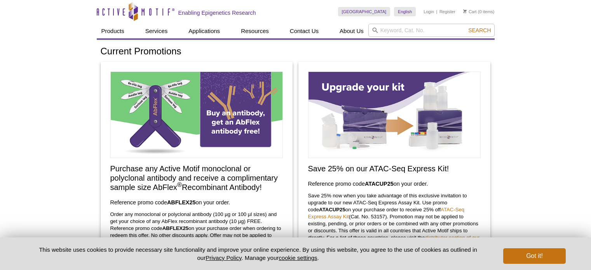 The image size is (591, 270). I want to click on img: Save on ATAC-Seq Express Assay Kit, so click(395, 115).